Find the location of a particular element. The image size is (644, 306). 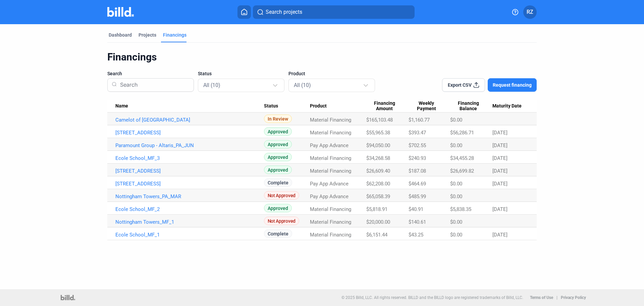

span: Request financing is located at coordinates (512, 85).